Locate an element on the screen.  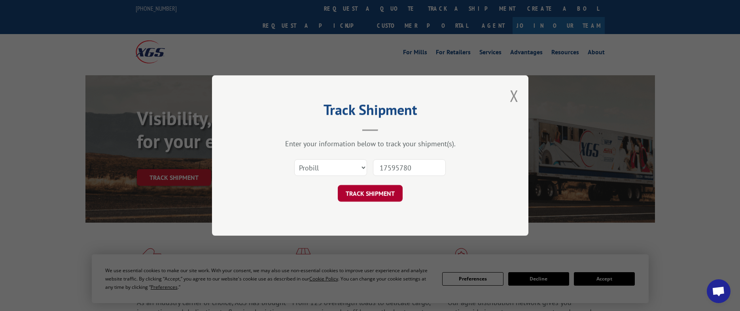
h2: Track Shipment is located at coordinates (370, 112).